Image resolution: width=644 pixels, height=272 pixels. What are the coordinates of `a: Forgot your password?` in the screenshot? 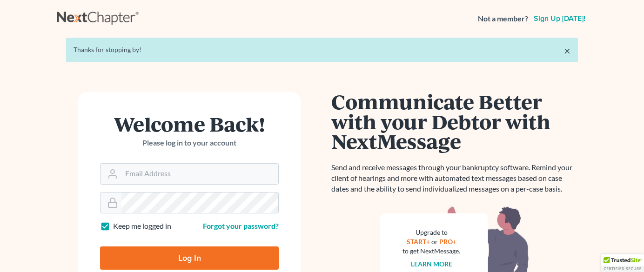 It's located at (241, 225).